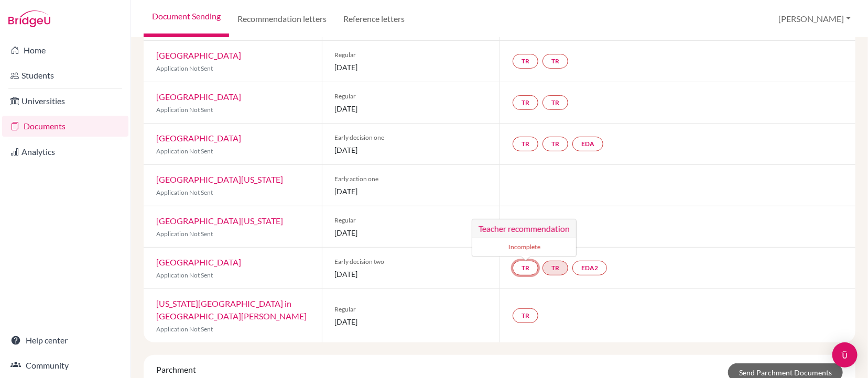 The height and width of the screenshot is (378, 868). I want to click on h3: Teacher recommendation, so click(524, 229).